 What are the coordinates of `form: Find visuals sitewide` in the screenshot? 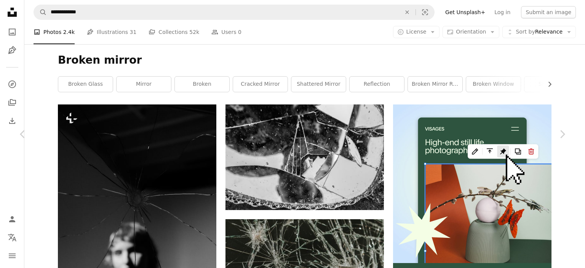 It's located at (234, 12).